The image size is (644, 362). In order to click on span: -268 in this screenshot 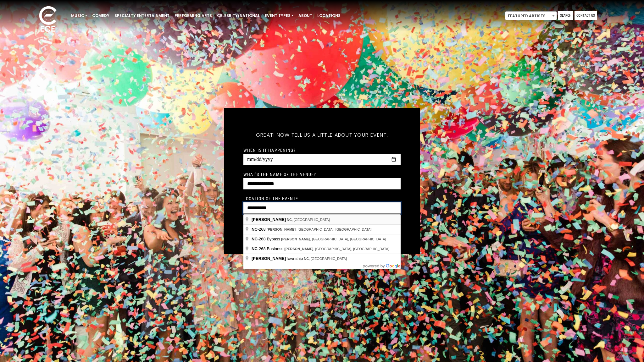, I will do `click(259, 229)`.